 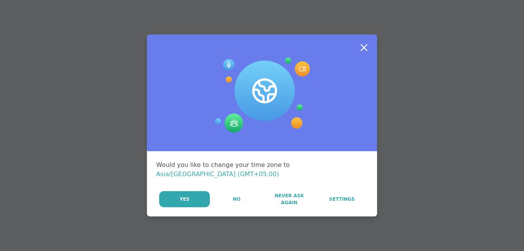 I want to click on button: No, so click(x=236, y=199).